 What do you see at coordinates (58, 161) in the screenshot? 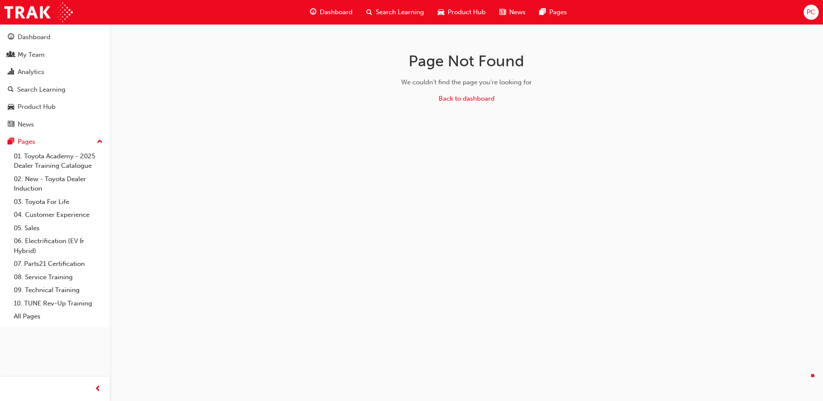
I see `a: 01. Toyota Academy - 2025 Dealer Training Catalogue` at bounding box center [58, 161].